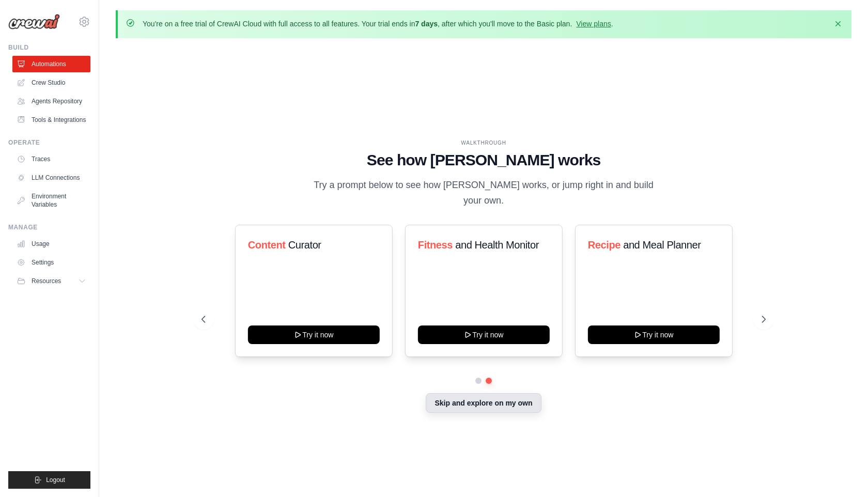 The width and height of the screenshot is (868, 497). I want to click on button: Skip and explore on my own, so click(483, 403).